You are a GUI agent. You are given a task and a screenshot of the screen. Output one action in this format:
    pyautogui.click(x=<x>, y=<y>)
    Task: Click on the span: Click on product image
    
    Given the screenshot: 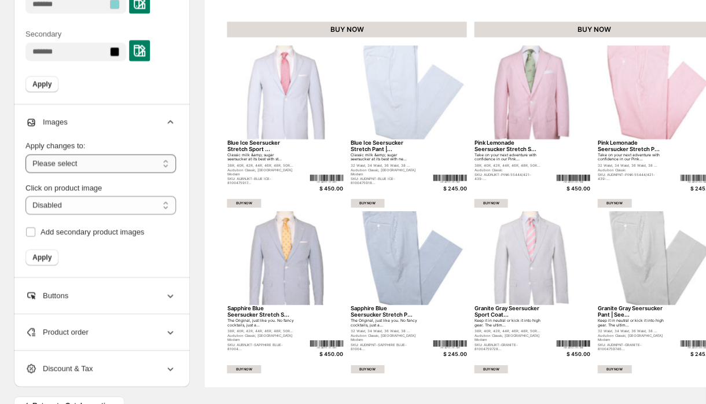 What is the action you would take?
    pyautogui.click(x=64, y=187)
    